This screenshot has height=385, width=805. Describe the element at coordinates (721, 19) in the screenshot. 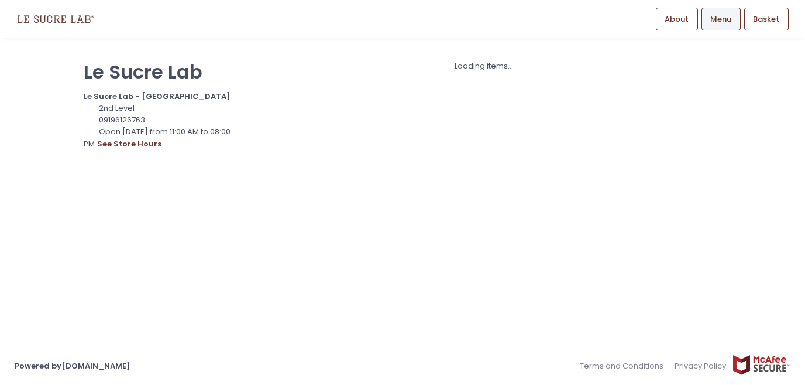

I see `span: Menu` at that location.